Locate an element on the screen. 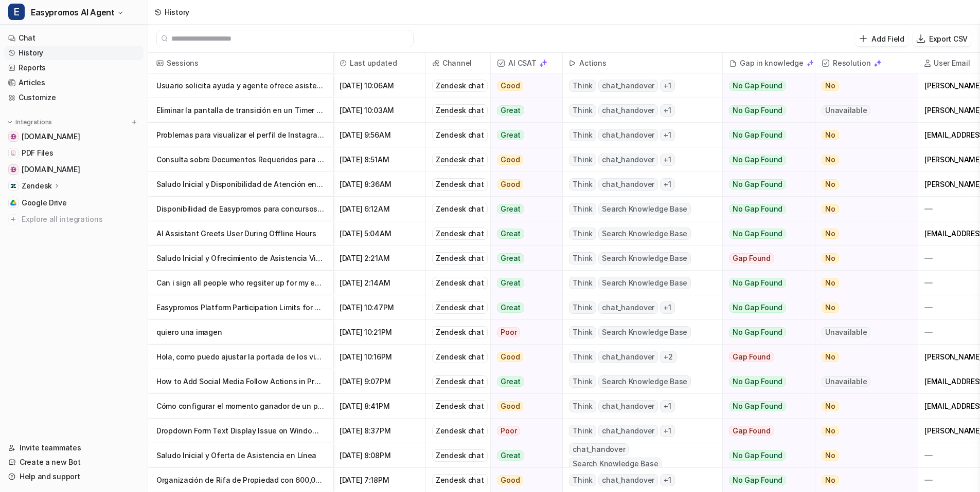  span: Resolution is located at coordinates (866, 63).